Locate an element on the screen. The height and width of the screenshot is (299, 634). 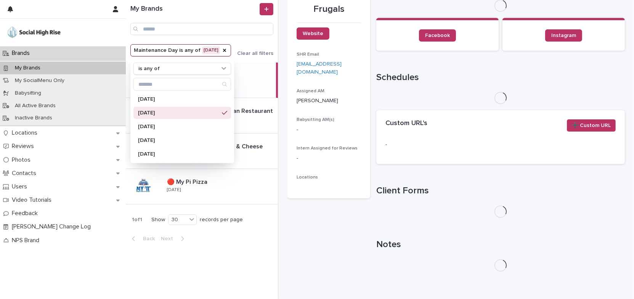
img: o5DnuTxEQV6sW9jFYBBf is located at coordinates (34, 32).